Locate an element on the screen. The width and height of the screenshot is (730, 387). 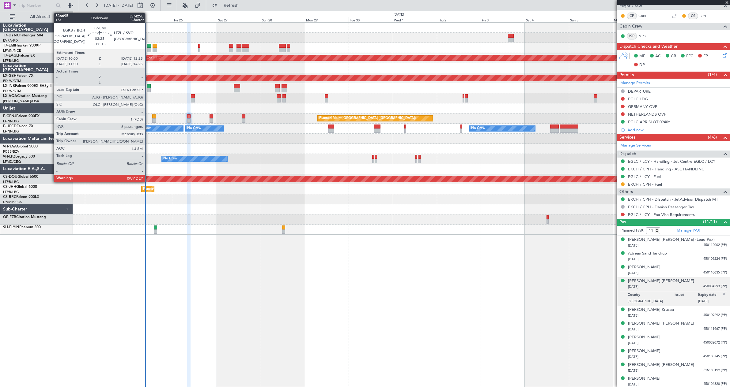
span: 450111967 (PP) is located at coordinates (715, 329).